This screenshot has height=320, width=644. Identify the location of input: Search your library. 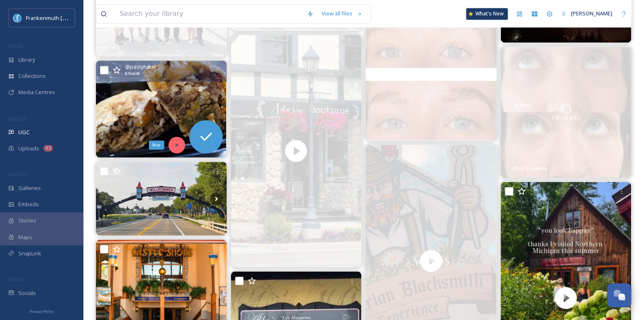
(209, 14).